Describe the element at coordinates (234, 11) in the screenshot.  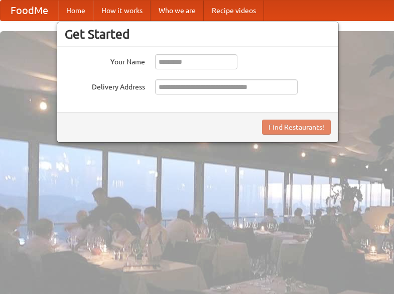
I see `a: Recipe videos` at that location.